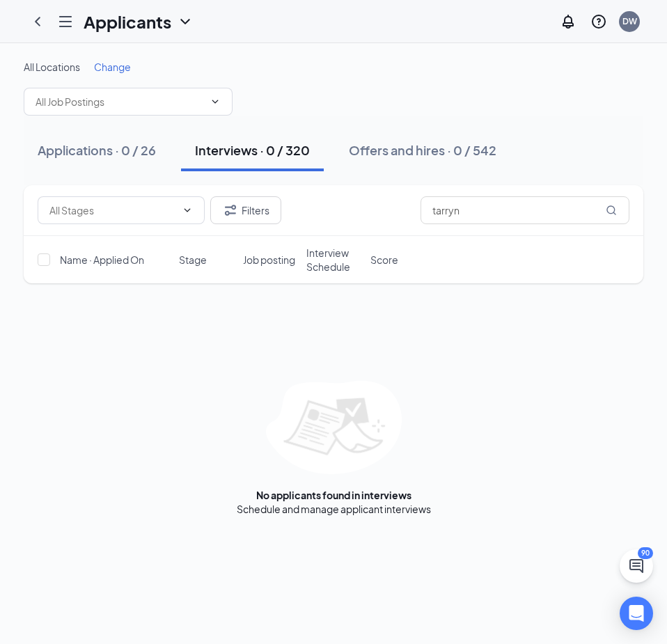 The image size is (667, 644). I want to click on svg: Hamburger, so click(66, 22).